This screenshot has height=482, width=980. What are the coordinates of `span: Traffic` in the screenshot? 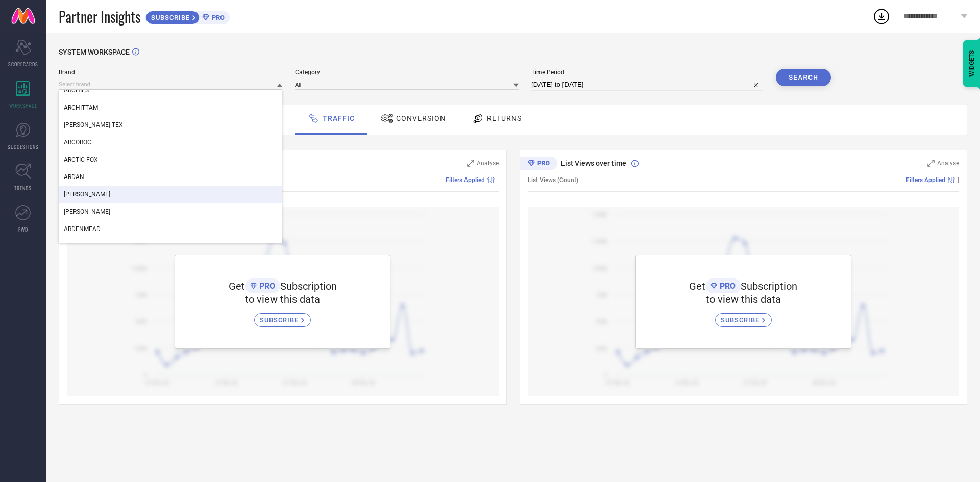 It's located at (338, 118).